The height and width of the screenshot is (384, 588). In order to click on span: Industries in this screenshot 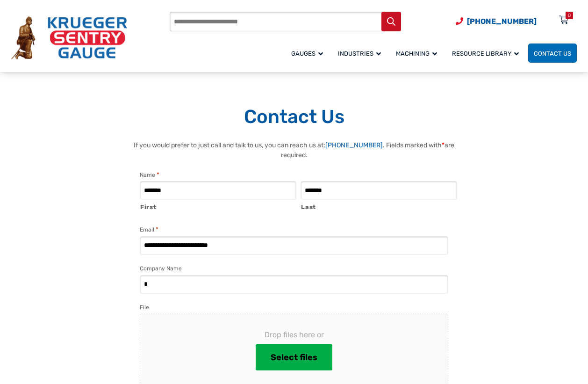, I will do `click(359, 54)`.